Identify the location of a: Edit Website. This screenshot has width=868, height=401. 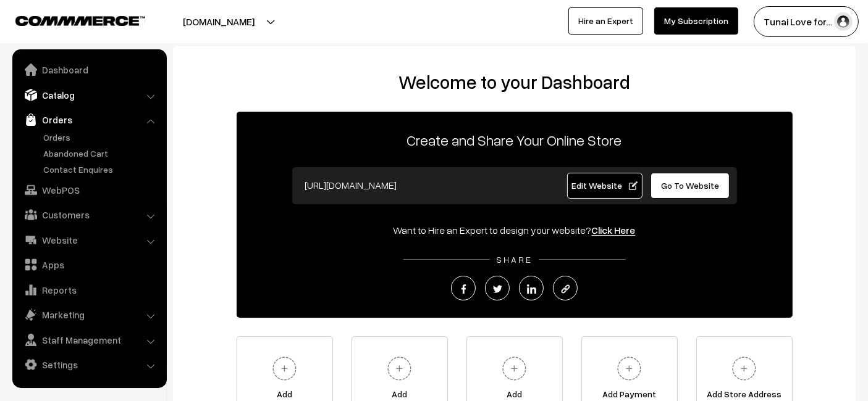
(605, 186).